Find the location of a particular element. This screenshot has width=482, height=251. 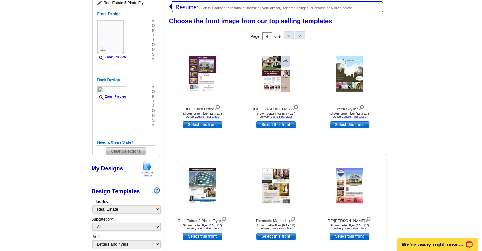

span: of 9 is located at coordinates (278, 36).